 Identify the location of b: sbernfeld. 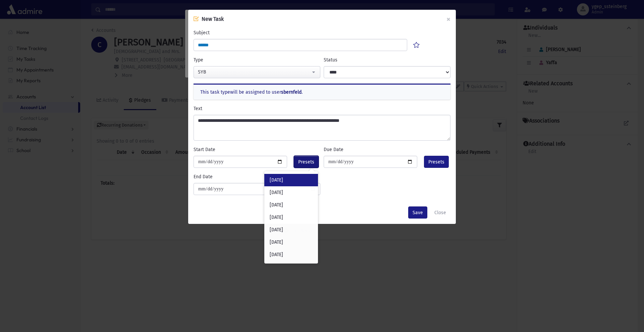
(291, 92).